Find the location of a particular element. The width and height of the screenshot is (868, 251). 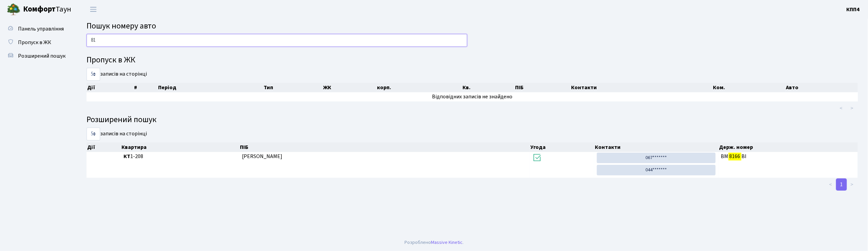

span: Пропуск в ЖК is located at coordinates (35, 43).